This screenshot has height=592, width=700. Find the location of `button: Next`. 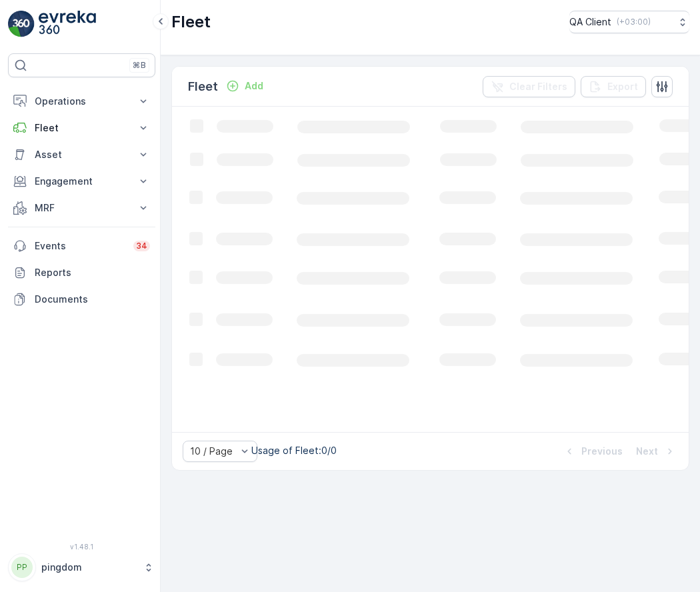

button: Next is located at coordinates (656, 451).